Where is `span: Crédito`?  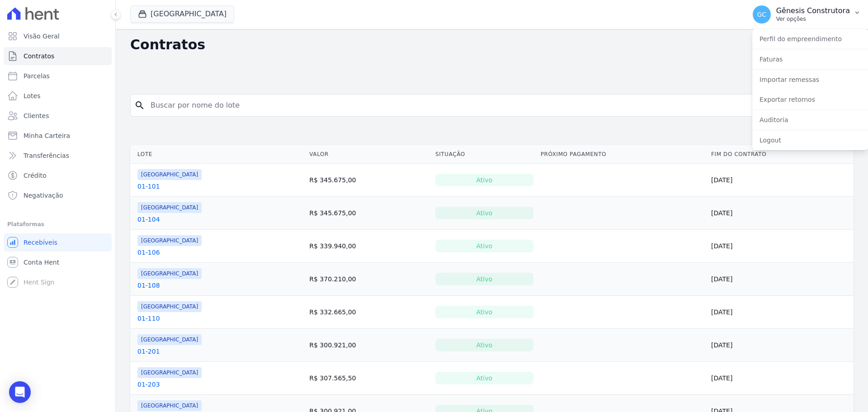
span: Crédito is located at coordinates (35, 176).